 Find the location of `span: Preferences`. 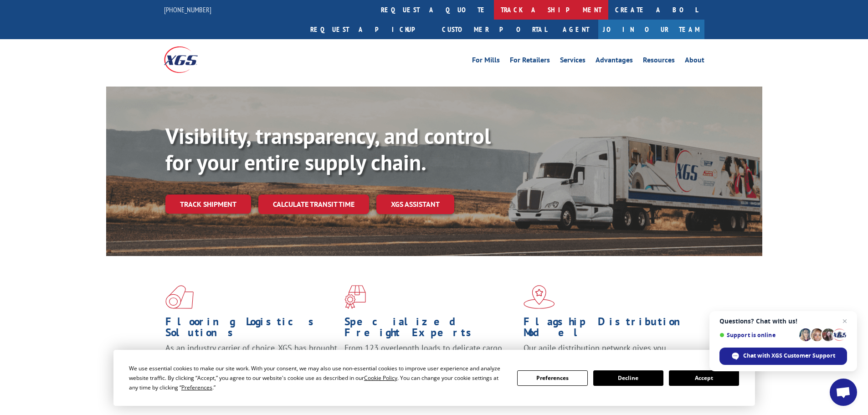

span: Preferences is located at coordinates (196, 387).